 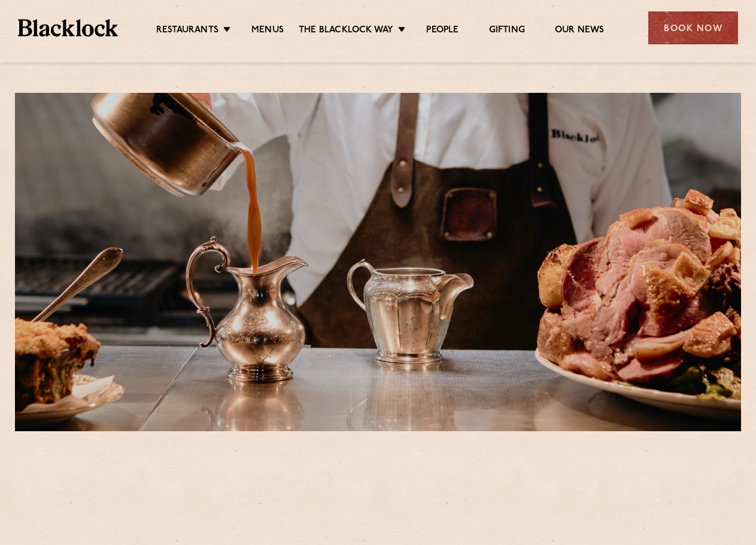 I want to click on a: Restaurants, so click(x=188, y=31).